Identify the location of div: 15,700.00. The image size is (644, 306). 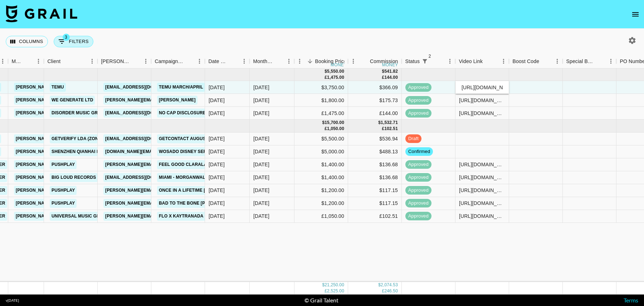
(334, 123).